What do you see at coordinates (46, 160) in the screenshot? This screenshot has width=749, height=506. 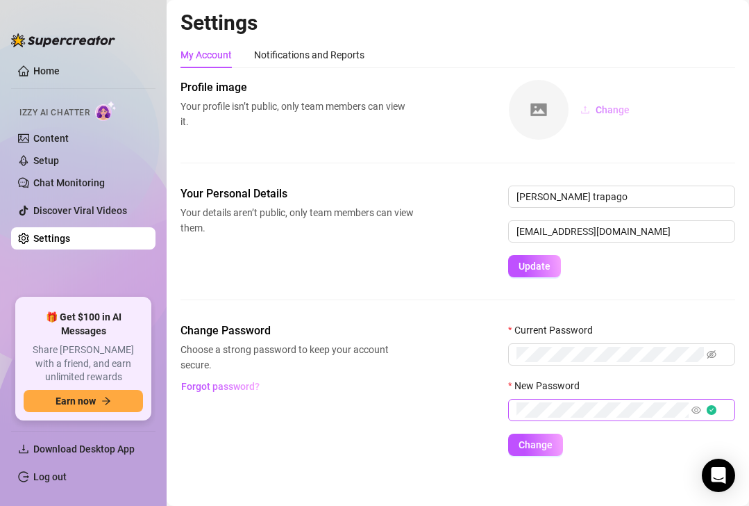 I see `a: Setup` at bounding box center [46, 160].